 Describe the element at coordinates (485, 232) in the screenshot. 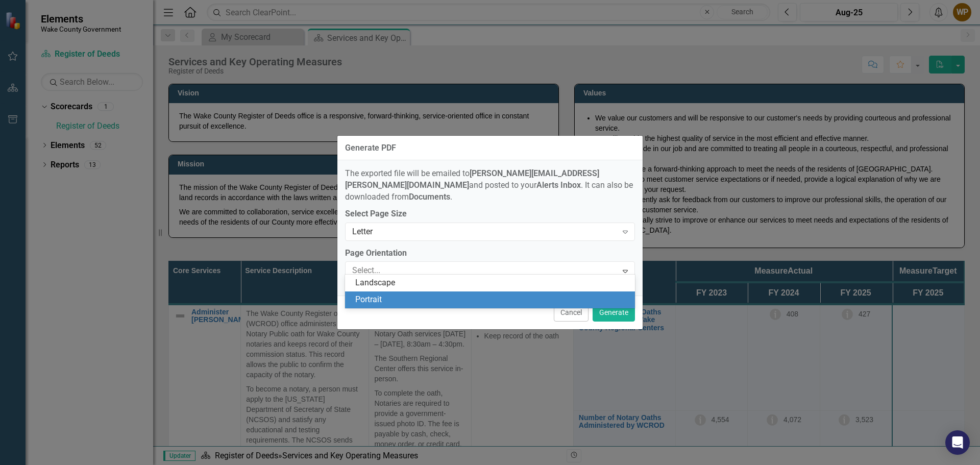

I see `div: Letter` at that location.